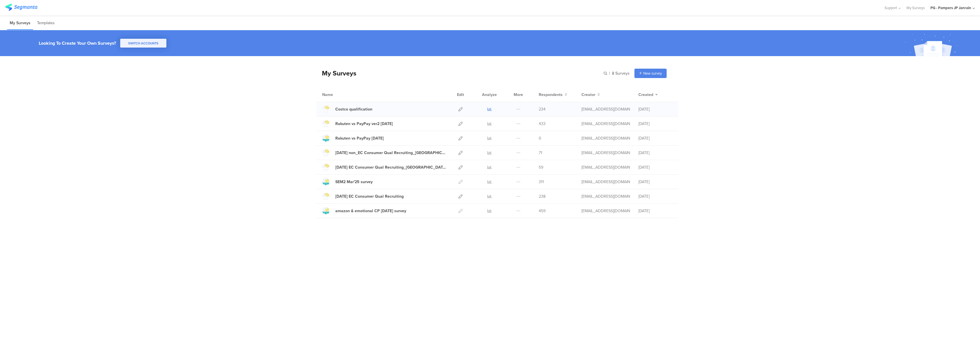  Describe the element at coordinates (354, 181) in the screenshot. I see `div: SEM2 Mar'25 survey` at that location.